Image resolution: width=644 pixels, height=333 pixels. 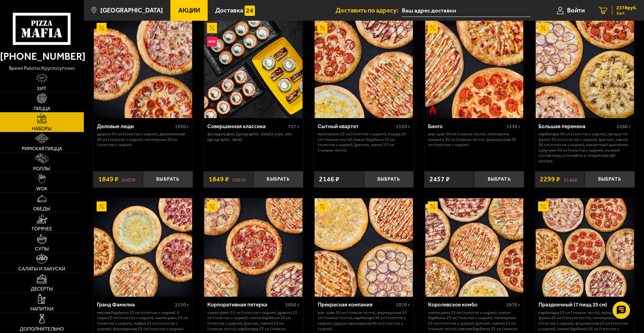 What do you see at coordinates (42, 109) in the screenshot?
I see `span: Пицца` at bounding box center [42, 109].